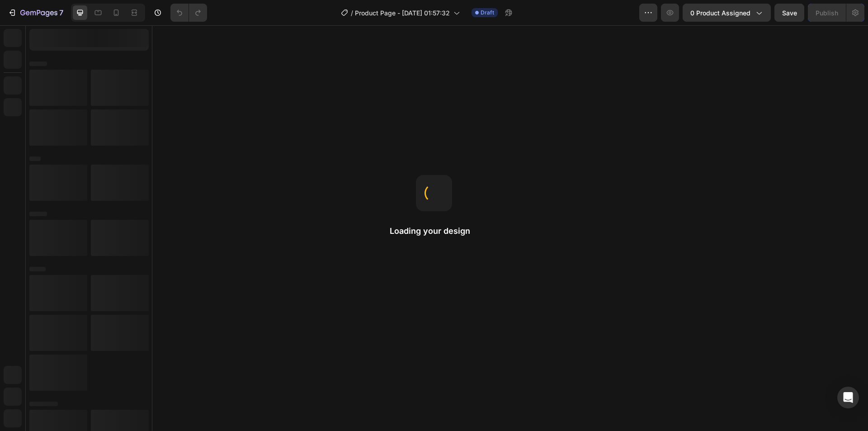 The width and height of the screenshot is (868, 431). What do you see at coordinates (720, 13) in the screenshot?
I see `span: 0 product assigned` at bounding box center [720, 13].